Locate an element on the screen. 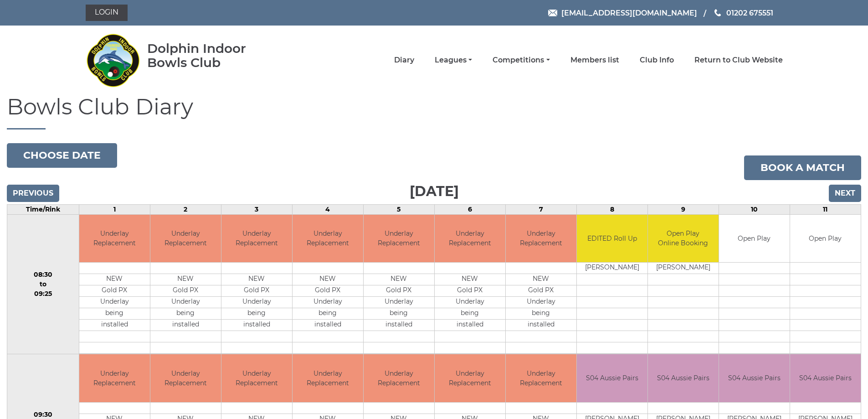 The width and height of the screenshot is (868, 419). img: Phone us is located at coordinates (717, 13).